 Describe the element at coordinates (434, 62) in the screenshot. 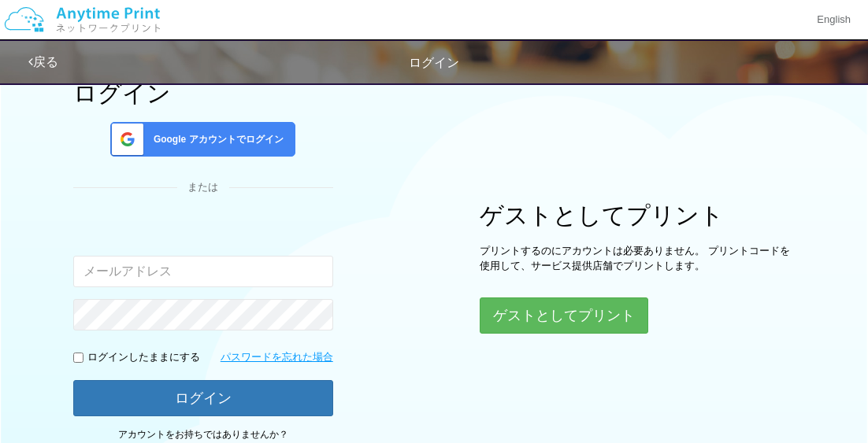

I see `span: ログイン` at that location.